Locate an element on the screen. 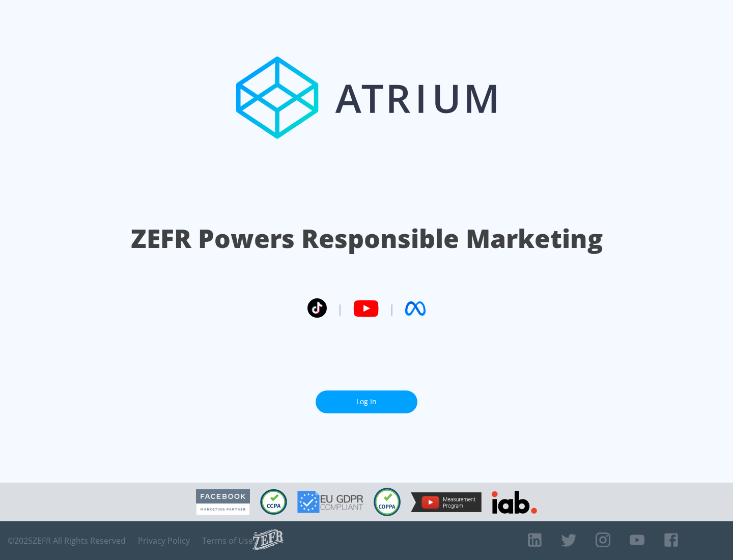 The height and width of the screenshot is (560, 733). h1: ZEFR Powers Responsible Marketing is located at coordinates (367, 238).